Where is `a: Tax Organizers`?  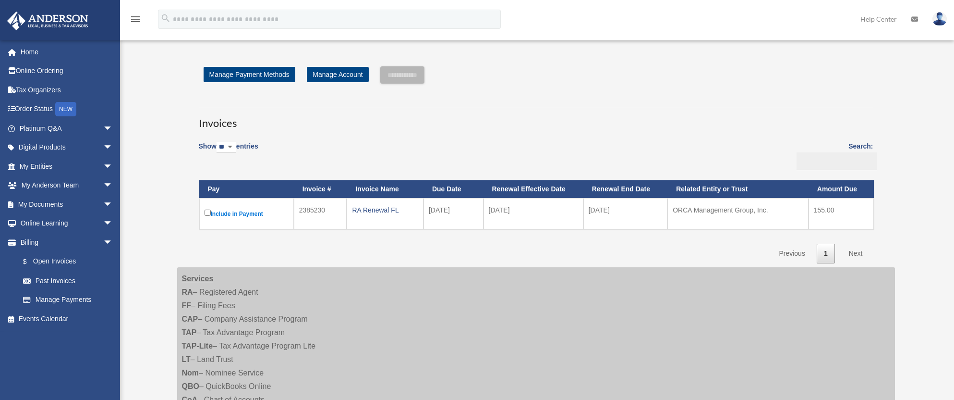 a: Tax Organizers is located at coordinates (67, 90).